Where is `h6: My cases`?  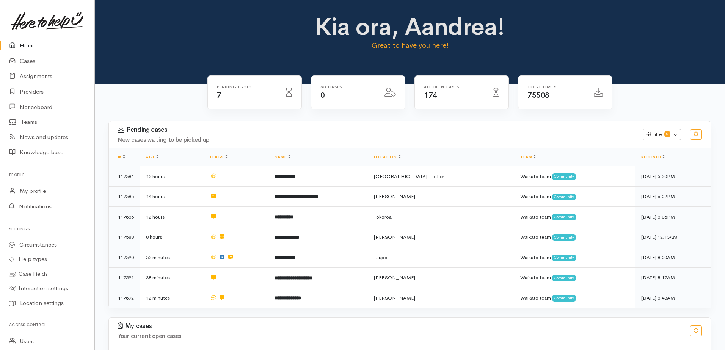
h6: My cases is located at coordinates (348, 87).